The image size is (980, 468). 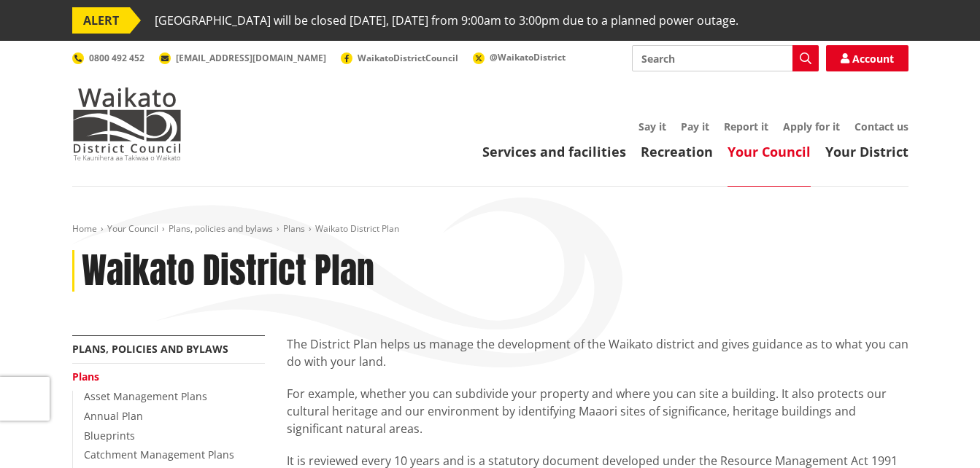 What do you see at coordinates (811, 126) in the screenshot?
I see `a: Apply for it` at bounding box center [811, 126].